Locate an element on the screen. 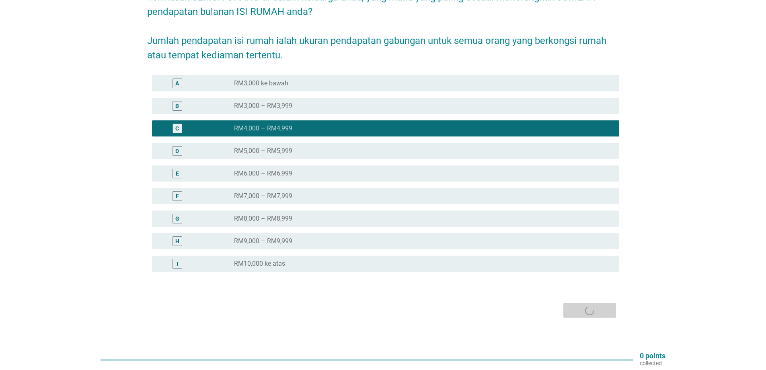 The image size is (766, 370). div: E is located at coordinates (177, 173).